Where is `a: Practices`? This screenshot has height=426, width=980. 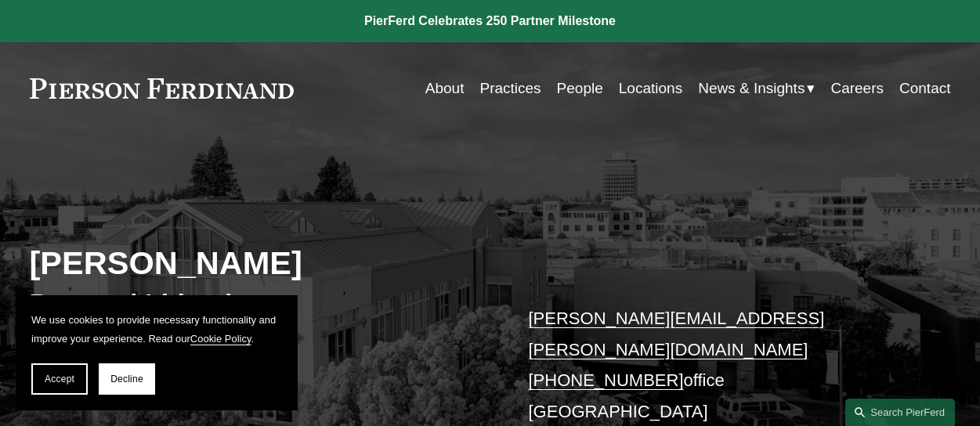 a: Practices is located at coordinates (510, 89).